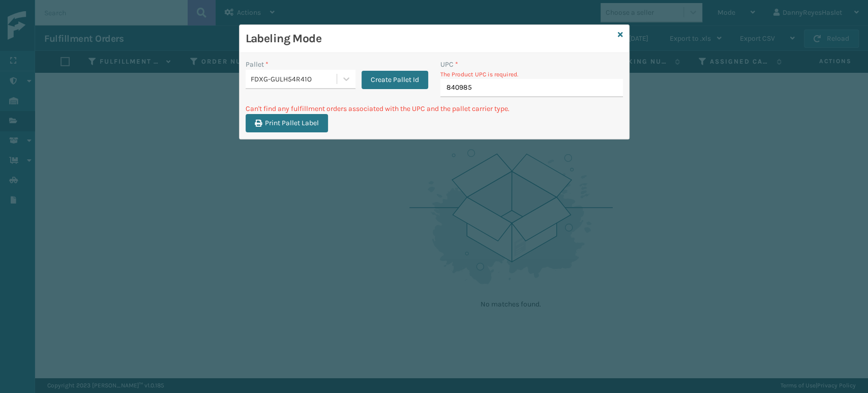 This screenshot has width=868, height=393. I want to click on p: Can't find any fulfillment orders associated with the UPC and the pallet carrier type., so click(434, 108).